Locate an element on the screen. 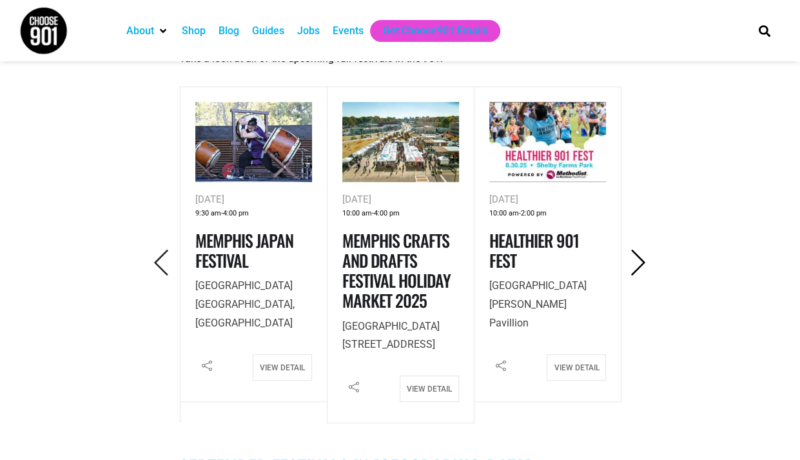 The width and height of the screenshot is (800, 460). button: Next is located at coordinates (638, 263).